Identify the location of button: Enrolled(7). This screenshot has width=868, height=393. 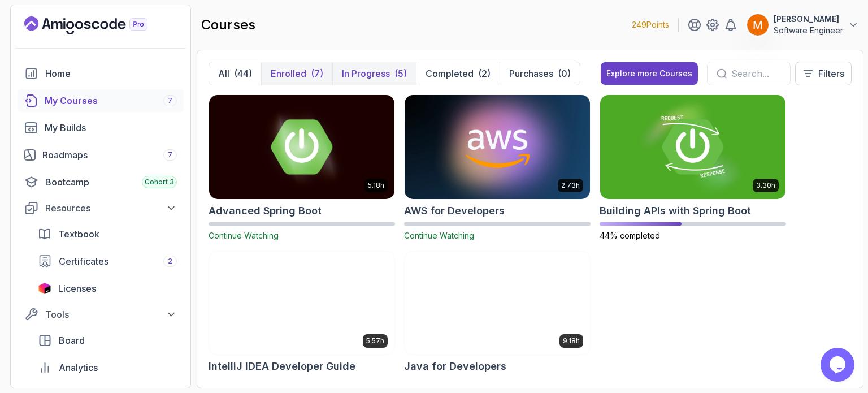
(297, 74).